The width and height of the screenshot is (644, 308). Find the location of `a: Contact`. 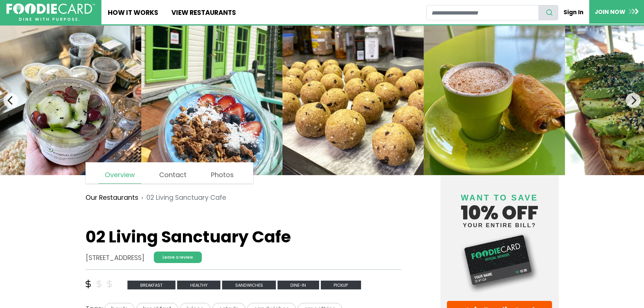

a: Contact is located at coordinates (173, 175).